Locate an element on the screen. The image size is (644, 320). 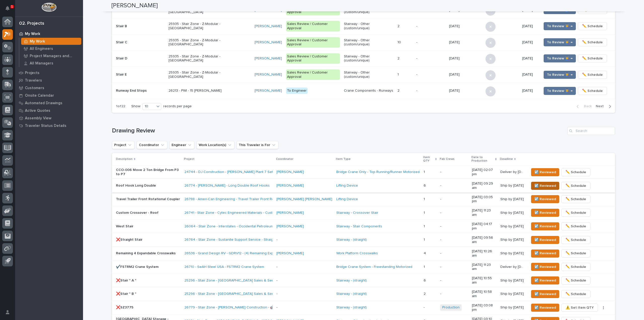
p: Assembly View is located at coordinates (38, 119).